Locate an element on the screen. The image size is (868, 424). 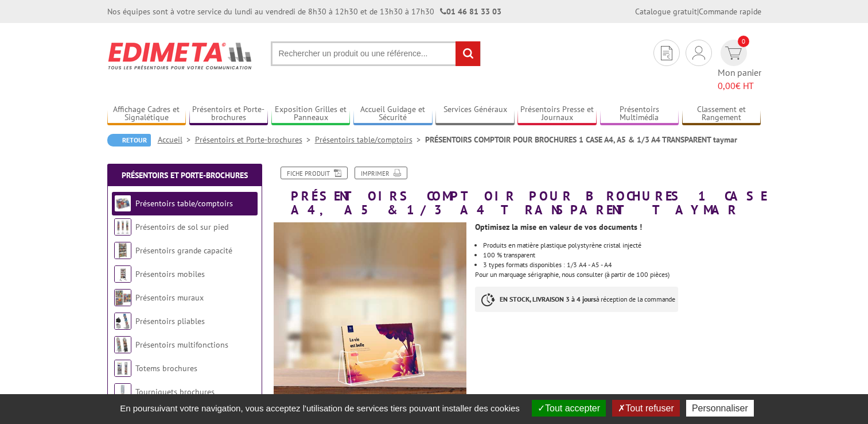
a: devis rapide 0 Mon panier 0,00€ HT is located at coordinates (740, 66).